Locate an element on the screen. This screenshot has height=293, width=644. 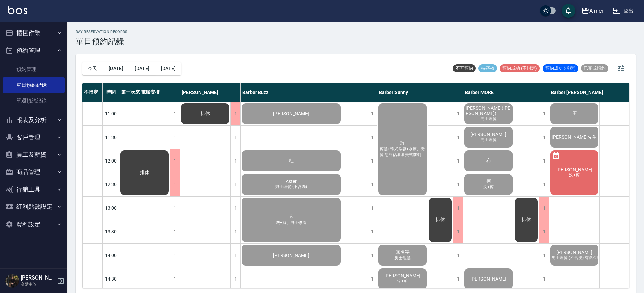
div: 第一次來 電腦安排 is located at coordinates (150, 93).